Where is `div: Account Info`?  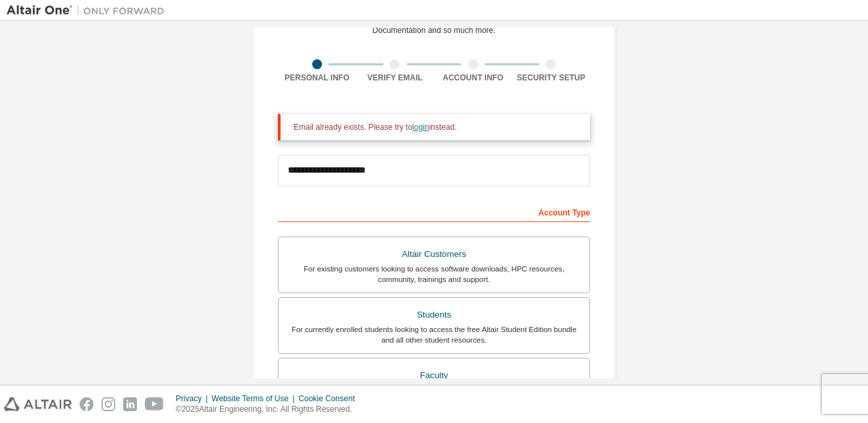 div: Account Info is located at coordinates (473, 77).